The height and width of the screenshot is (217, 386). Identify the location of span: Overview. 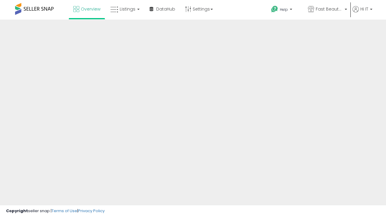
(91, 9).